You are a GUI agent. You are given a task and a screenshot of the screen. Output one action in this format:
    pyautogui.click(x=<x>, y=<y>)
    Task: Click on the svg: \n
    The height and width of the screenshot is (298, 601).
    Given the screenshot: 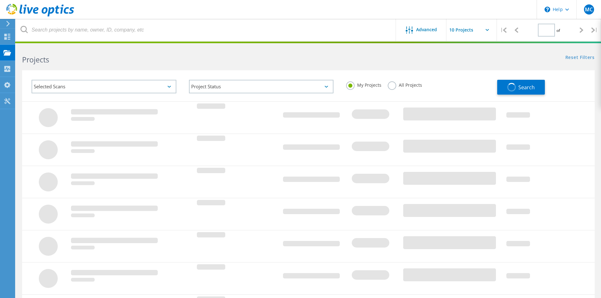 What is the action you would take?
    pyautogui.click(x=547, y=9)
    